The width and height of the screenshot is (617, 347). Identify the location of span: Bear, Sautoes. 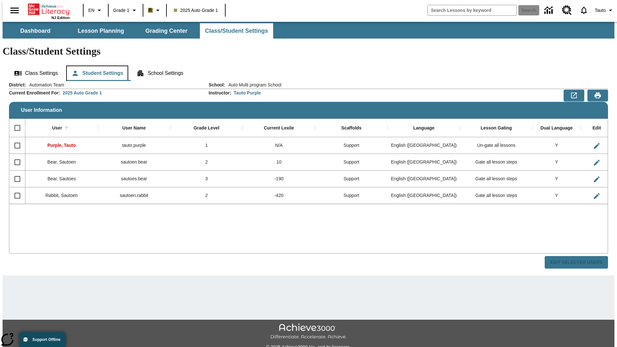
(62, 179).